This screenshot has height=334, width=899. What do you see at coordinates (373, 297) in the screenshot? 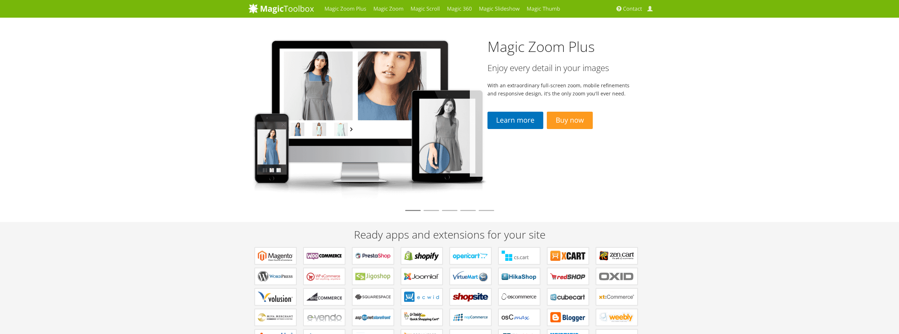
I see `a: Extensions for Squarespace` at bounding box center [373, 297].